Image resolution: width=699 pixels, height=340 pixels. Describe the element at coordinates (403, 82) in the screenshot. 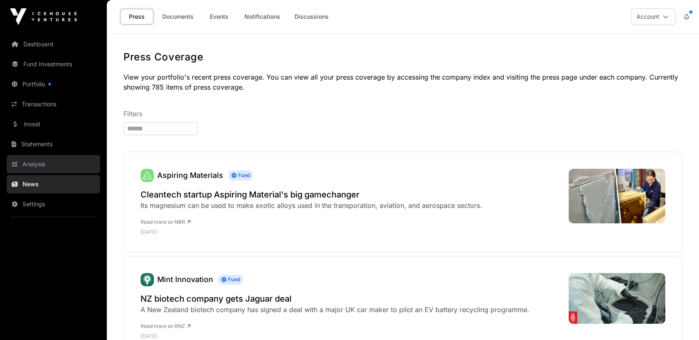

I see `p: View your portfolio's recent press coverage. You can view all your press coverage by accessing th...` at that location.